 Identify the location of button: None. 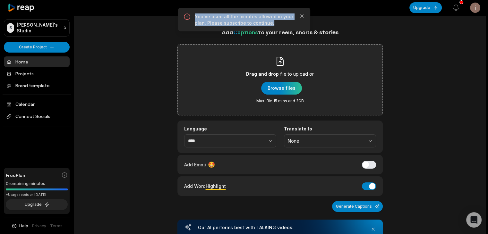
(330, 141).